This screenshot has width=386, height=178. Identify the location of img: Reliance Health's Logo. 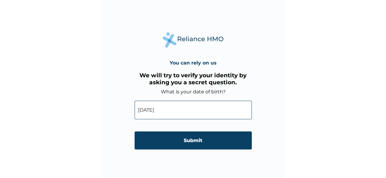
(193, 40).